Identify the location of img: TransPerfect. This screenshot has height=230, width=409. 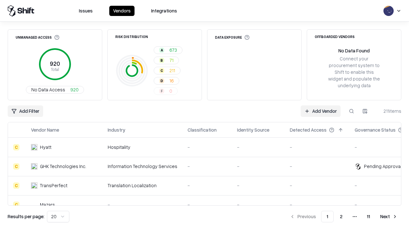
(34, 186).